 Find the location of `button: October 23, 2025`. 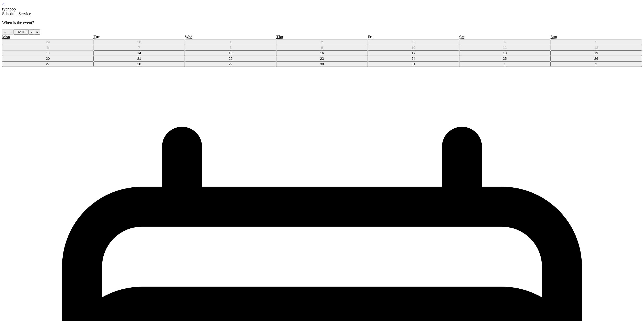

button: October 23, 2025 is located at coordinates (322, 59).